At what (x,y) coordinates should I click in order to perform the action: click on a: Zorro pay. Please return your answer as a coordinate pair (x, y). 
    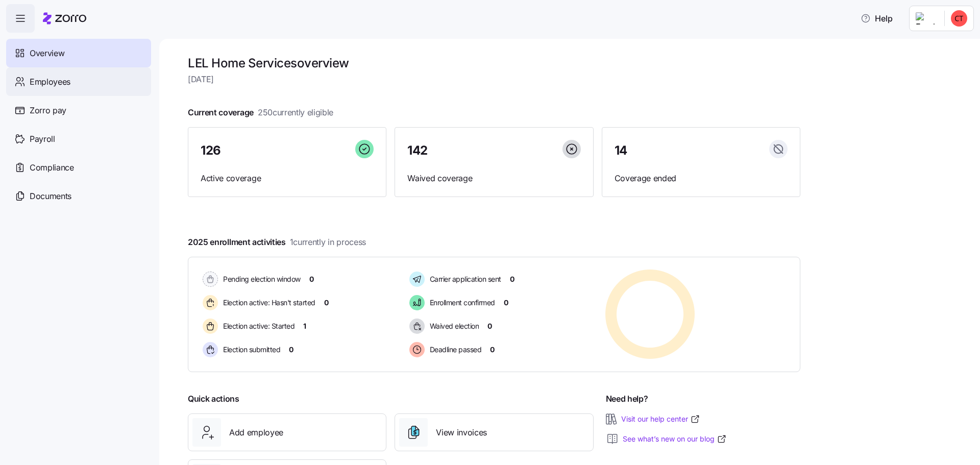
    Looking at the image, I should click on (79, 110).